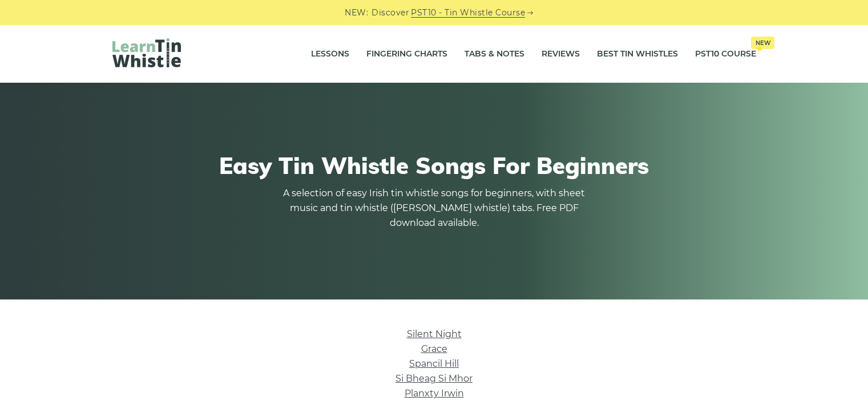 The width and height of the screenshot is (868, 401). Describe the element at coordinates (494, 54) in the screenshot. I see `a: Tabs & Notes` at that location.